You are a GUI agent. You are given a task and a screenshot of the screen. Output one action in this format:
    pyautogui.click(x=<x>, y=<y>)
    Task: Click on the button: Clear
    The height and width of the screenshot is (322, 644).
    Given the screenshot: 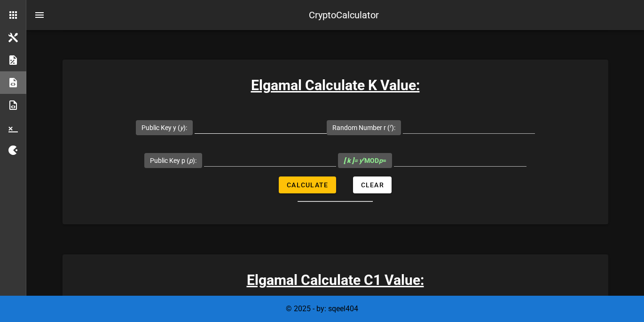 What is the action you would take?
    pyautogui.click(x=372, y=185)
    